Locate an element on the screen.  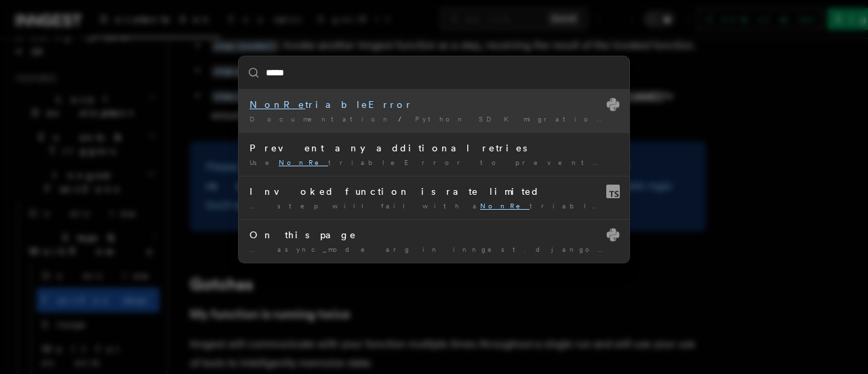
div: Use triableError to prevent Inngest from retrying the … is located at coordinates (434, 162).